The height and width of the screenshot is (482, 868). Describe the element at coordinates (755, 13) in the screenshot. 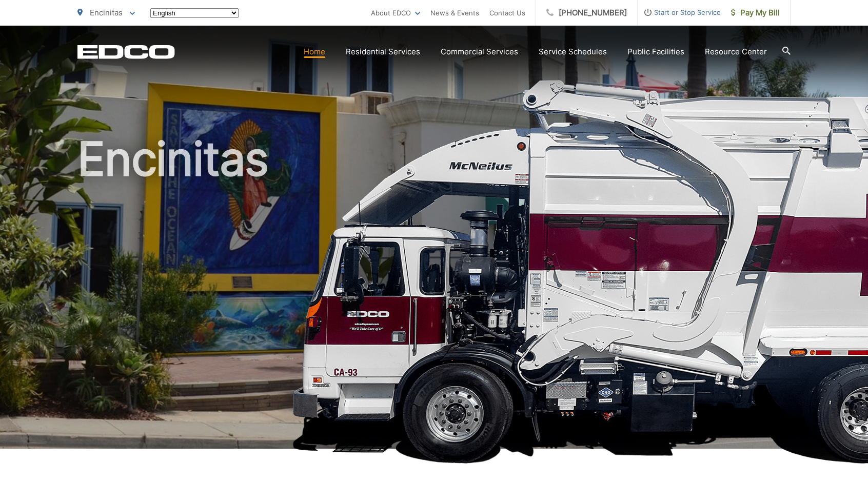

I see `span: Pay My Bill` at that location.